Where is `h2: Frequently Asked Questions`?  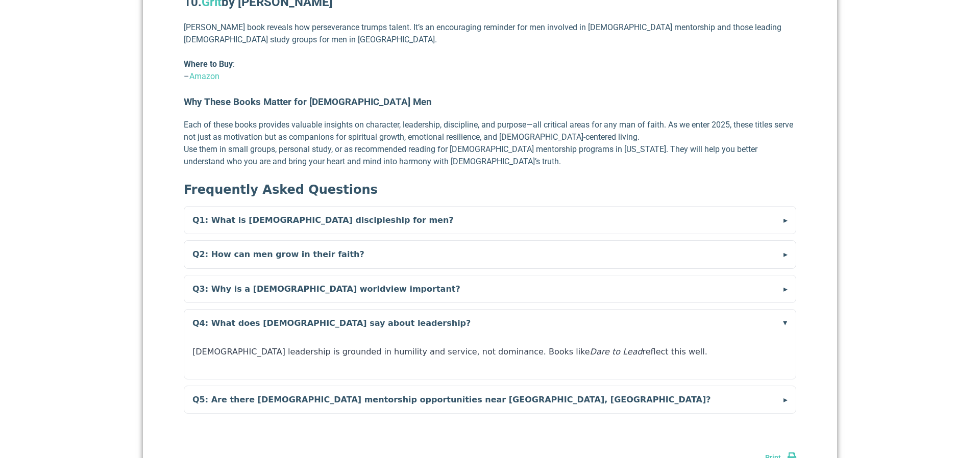 h2: Frequently Asked Questions is located at coordinates (490, 190).